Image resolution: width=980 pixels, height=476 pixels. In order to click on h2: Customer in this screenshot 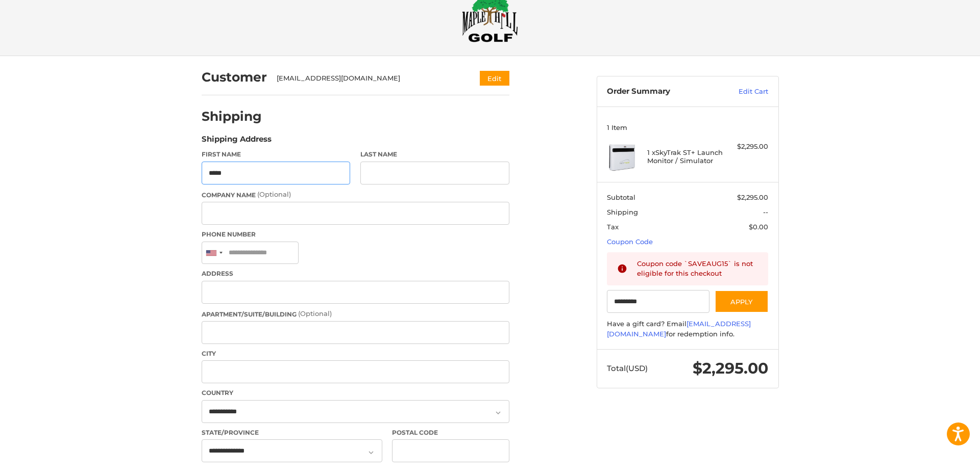, I will do `click(234, 77)`.